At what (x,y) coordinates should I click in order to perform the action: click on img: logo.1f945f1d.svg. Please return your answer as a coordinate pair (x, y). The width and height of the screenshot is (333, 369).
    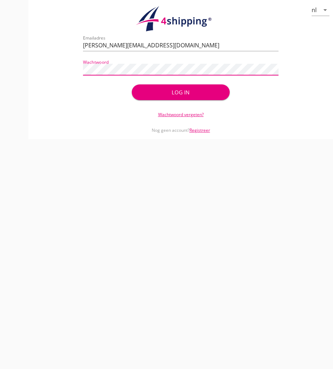
    Looking at the image, I should click on (181, 19).